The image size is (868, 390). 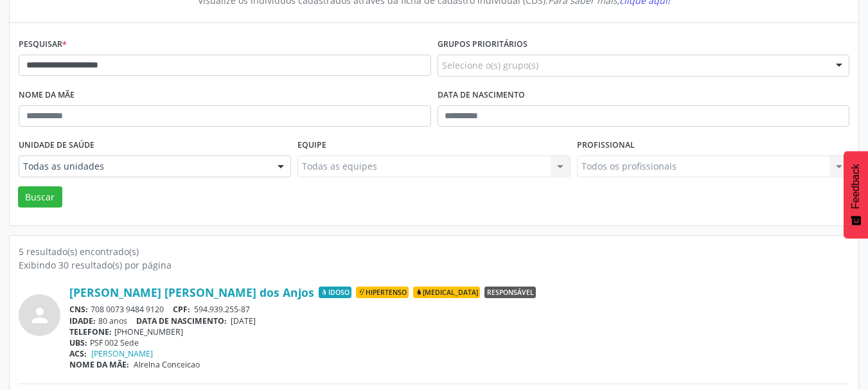 What do you see at coordinates (434, 252) in the screenshot?
I see `div: 5 resultado(s) encontrado(s)` at bounding box center [434, 252].